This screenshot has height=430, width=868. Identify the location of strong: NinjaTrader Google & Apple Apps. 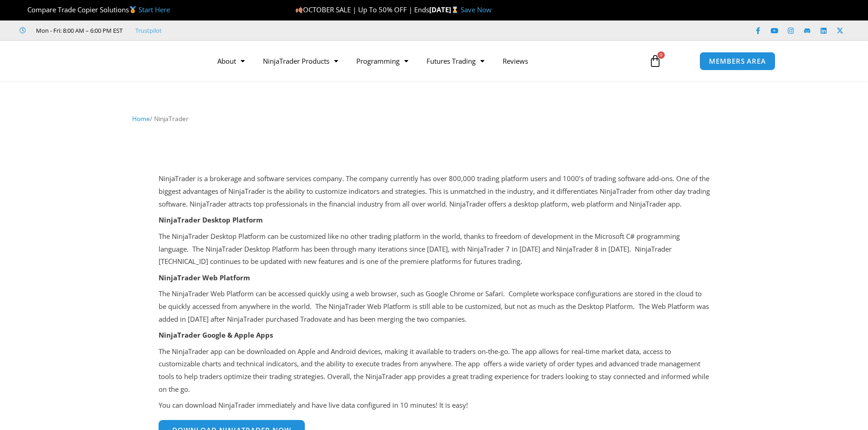
(216, 335).